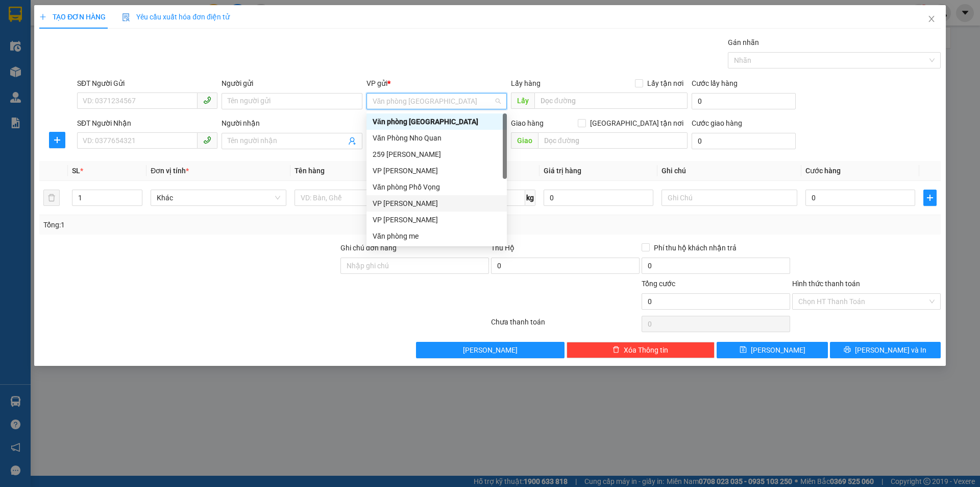 Image resolution: width=980 pixels, height=487 pixels. What do you see at coordinates (526, 83) in the screenshot?
I see `span: Lấy hàng` at bounding box center [526, 83].